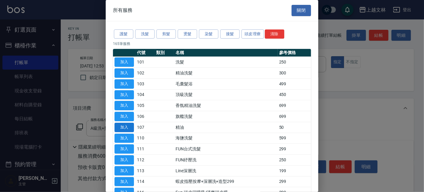 Image resolution: width=424 pixels, height=192 pixels. Describe the element at coordinates (145, 106) in the screenshot. I see `td: 105` at that location.